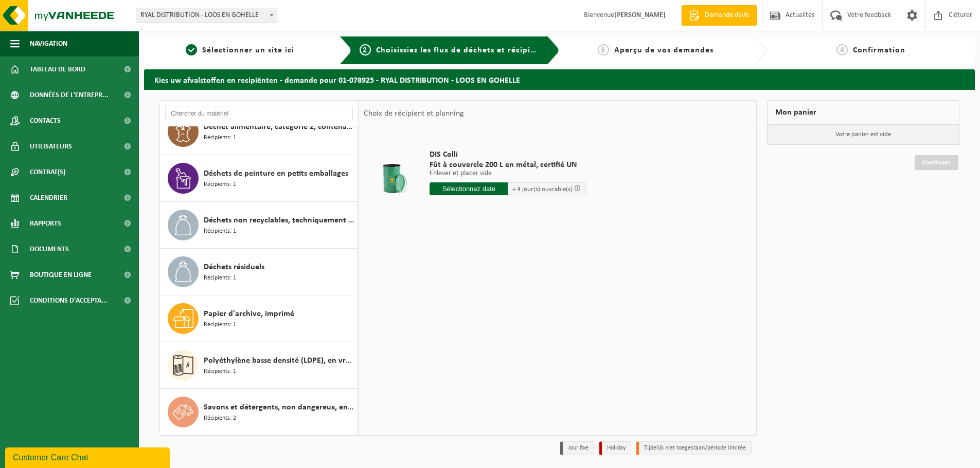 The height and width of the screenshot is (468, 980). What do you see at coordinates (68, 301) in the screenshot?
I see `span: Conditions d'accepta...` at bounding box center [68, 301].